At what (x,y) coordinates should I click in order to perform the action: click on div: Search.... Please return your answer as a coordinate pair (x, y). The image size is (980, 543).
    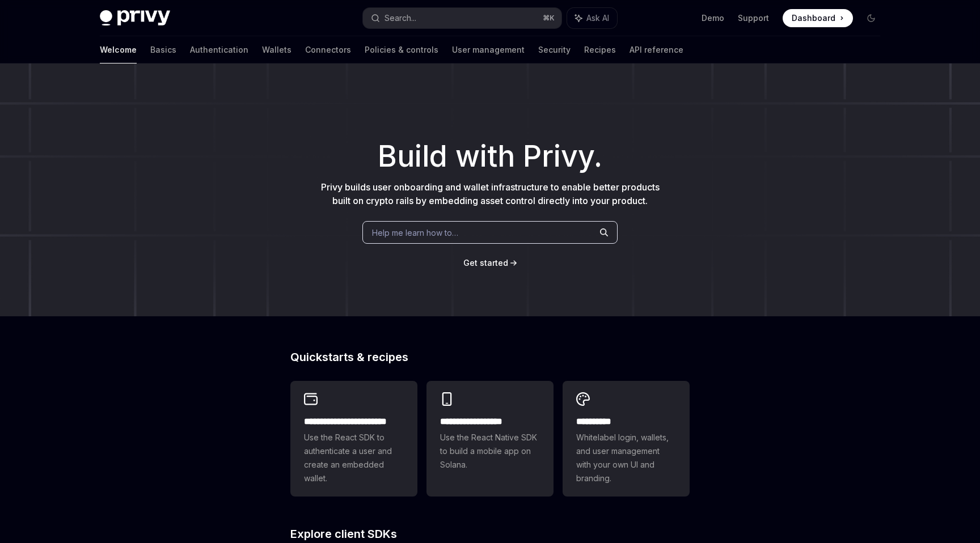
    Looking at the image, I should click on (400, 18).